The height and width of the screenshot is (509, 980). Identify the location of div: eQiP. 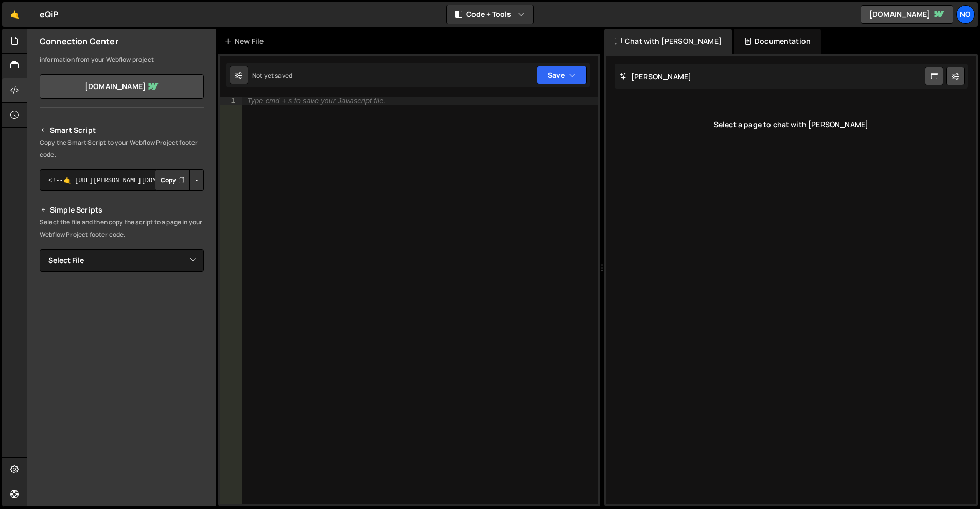
(49, 14).